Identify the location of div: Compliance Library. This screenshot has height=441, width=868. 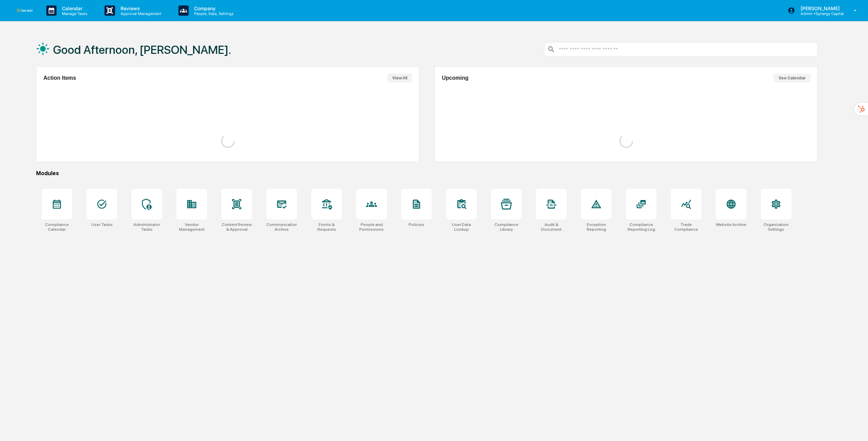
(506, 227).